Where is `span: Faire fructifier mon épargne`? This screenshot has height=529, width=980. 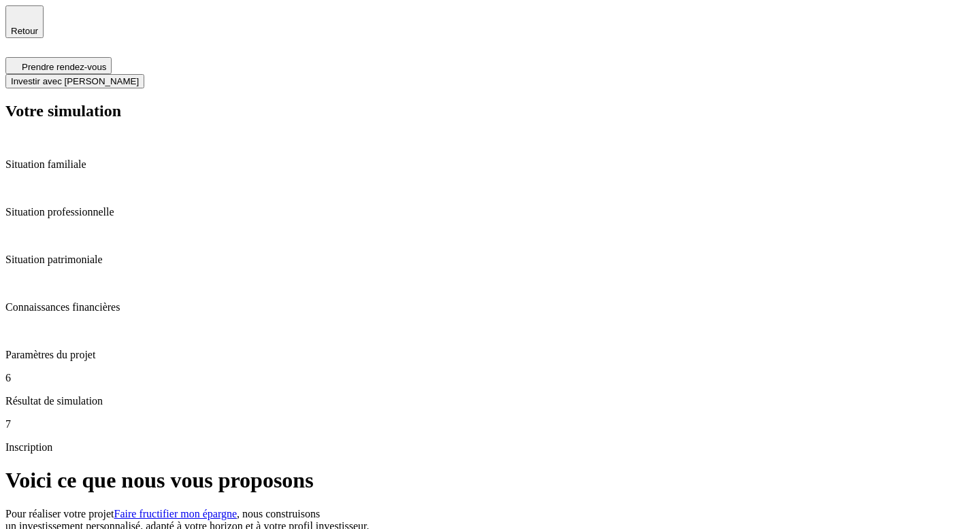
span: Faire fructifier mon épargne is located at coordinates (175, 514).